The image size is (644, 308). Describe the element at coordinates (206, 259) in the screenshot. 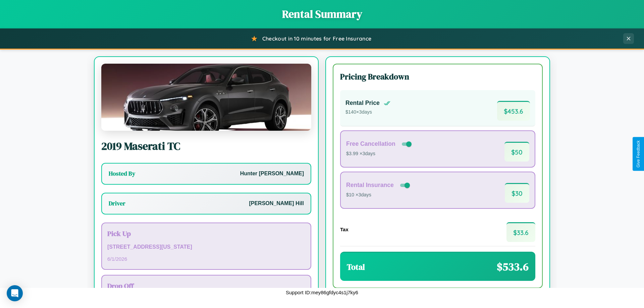

I see `p: 6 / 1 / 2026` at that location.